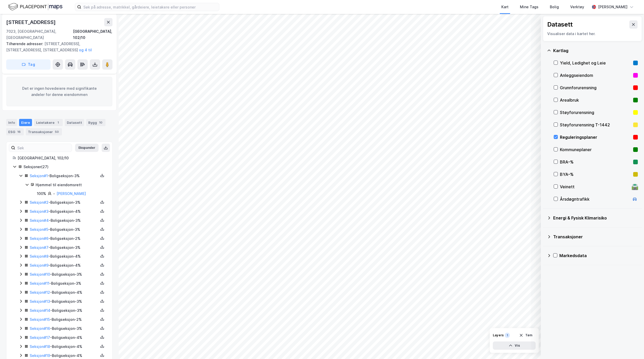 This screenshot has width=644, height=359. What do you see at coordinates (59, 92) in the screenshot?
I see `div: Det er ingen hovedeiere med signifikante andeler for denne eiendommen` at bounding box center [59, 92].